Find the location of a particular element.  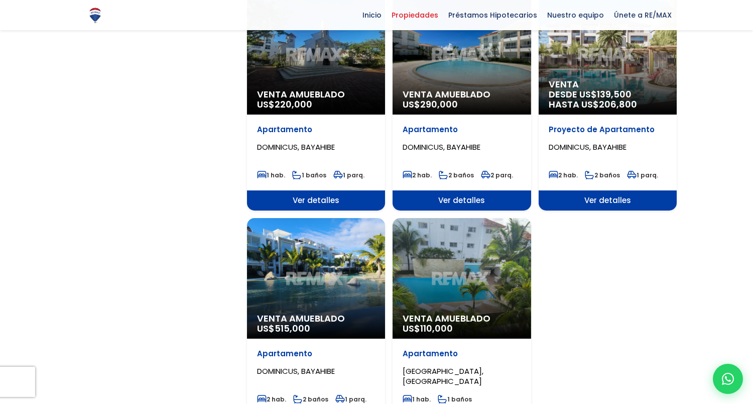

img: Logo de REMAX is located at coordinates (95, 15).